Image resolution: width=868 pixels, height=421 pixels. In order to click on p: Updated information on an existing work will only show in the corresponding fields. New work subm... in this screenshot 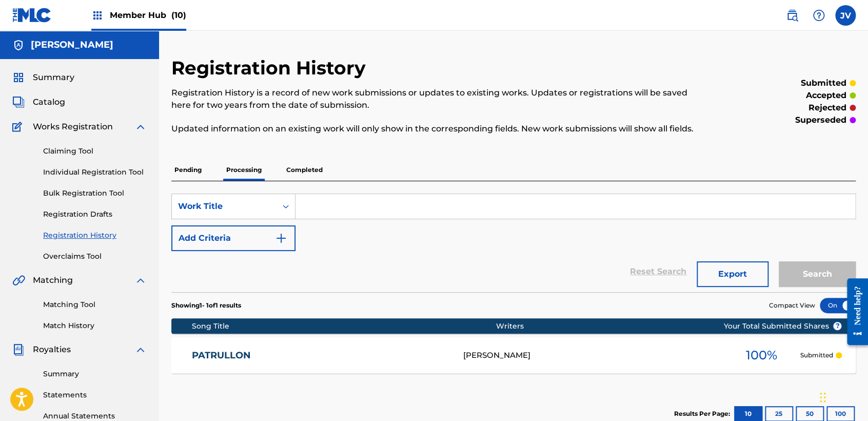, I will do `click(435, 129)`.